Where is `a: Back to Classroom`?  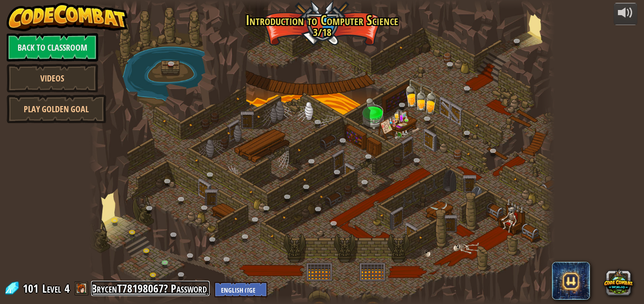
a: Back to Classroom is located at coordinates (52, 47).